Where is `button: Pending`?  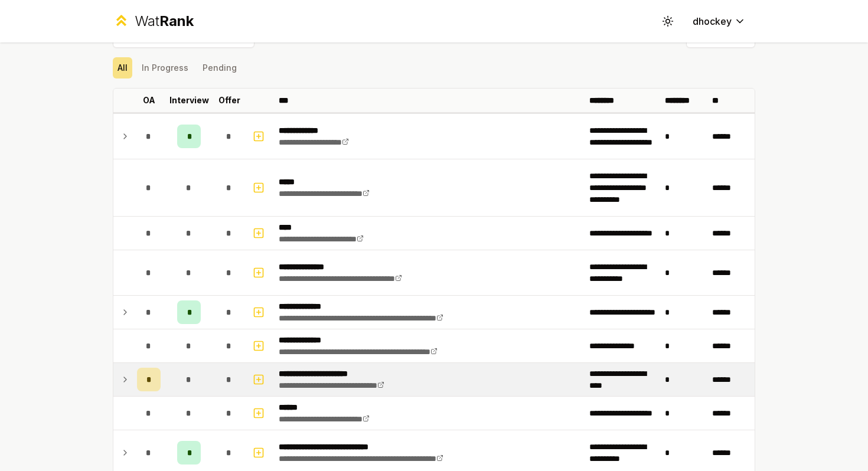
button: Pending is located at coordinates (220, 68).